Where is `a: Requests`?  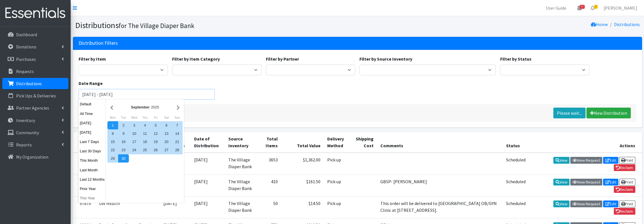 a: Requests is located at coordinates (35, 71).